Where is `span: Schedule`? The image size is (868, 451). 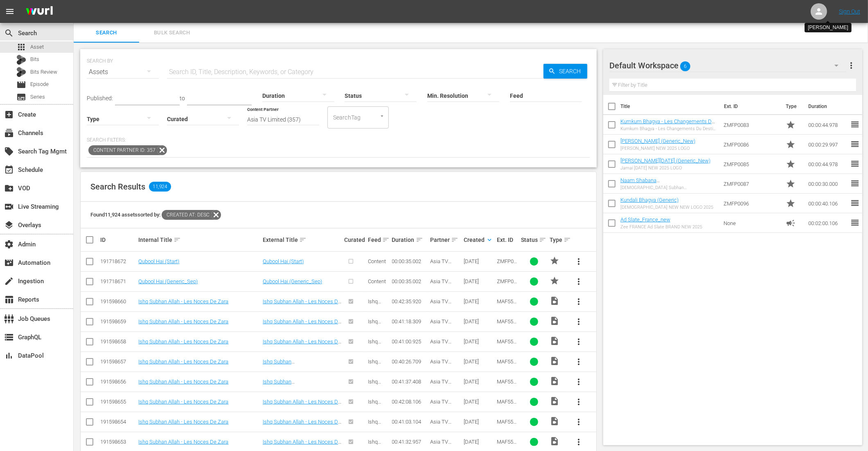
span: Schedule is located at coordinates (9, 170).